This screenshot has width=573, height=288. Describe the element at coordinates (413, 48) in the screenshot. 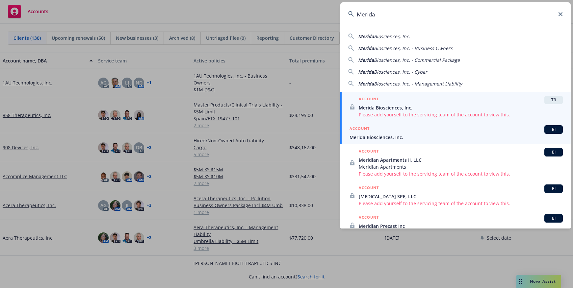

I see `span: Biosciences, Inc. - Business Owners` at that location.